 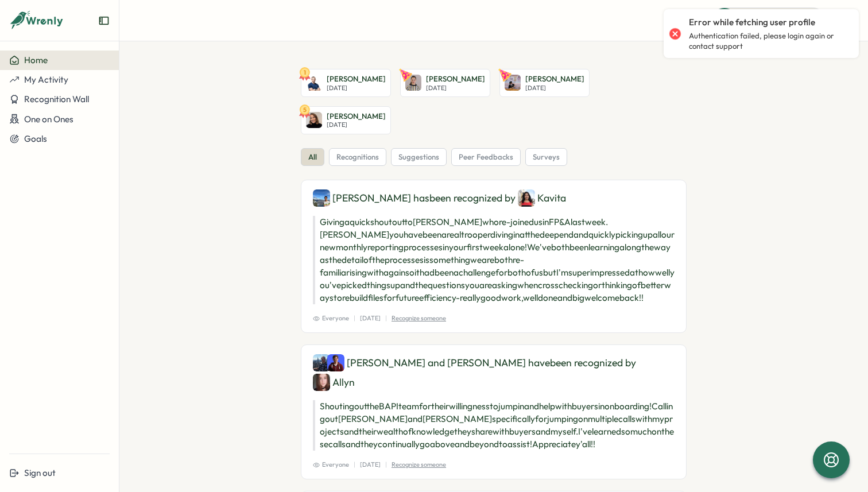 I want to click on img: Alex Marshall, so click(x=321, y=363).